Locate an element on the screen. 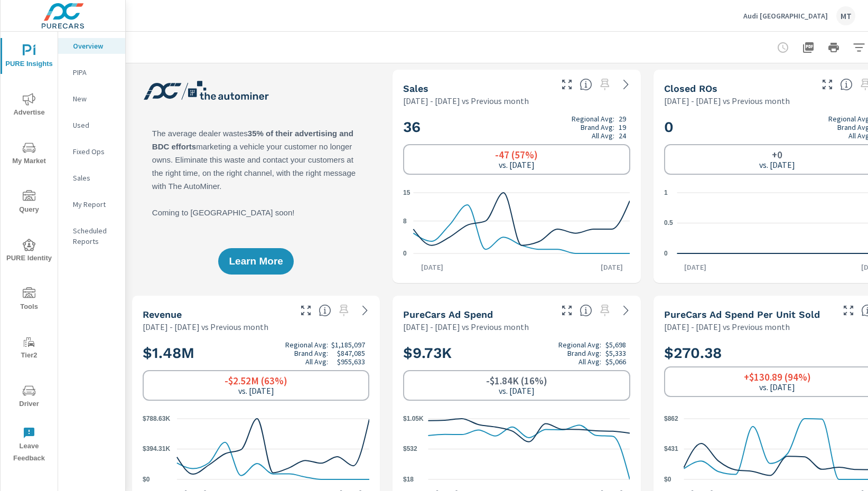  div: nav menu is located at coordinates (29, 251).